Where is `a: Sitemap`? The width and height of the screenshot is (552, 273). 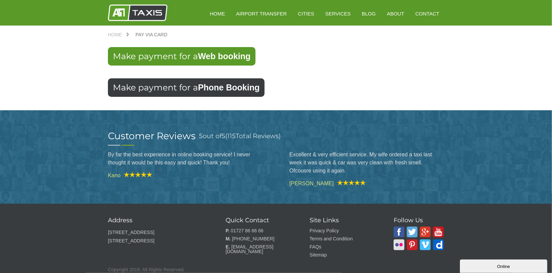 a: Sitemap is located at coordinates (318, 255).